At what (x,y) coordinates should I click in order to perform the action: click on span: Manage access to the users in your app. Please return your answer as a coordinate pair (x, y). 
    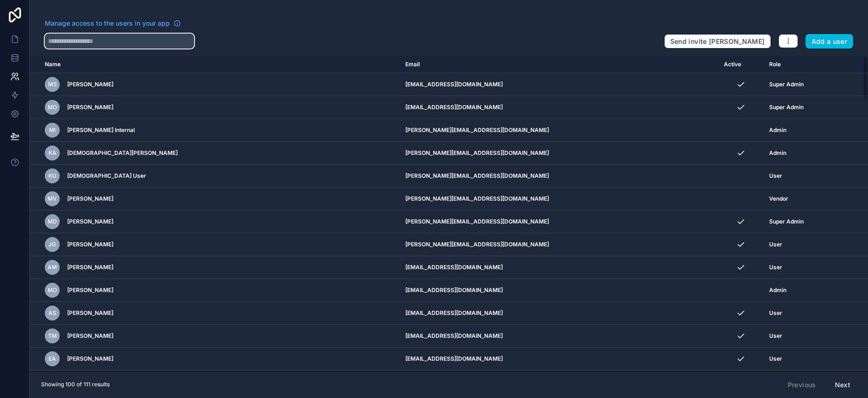
    Looking at the image, I should click on (108, 23).